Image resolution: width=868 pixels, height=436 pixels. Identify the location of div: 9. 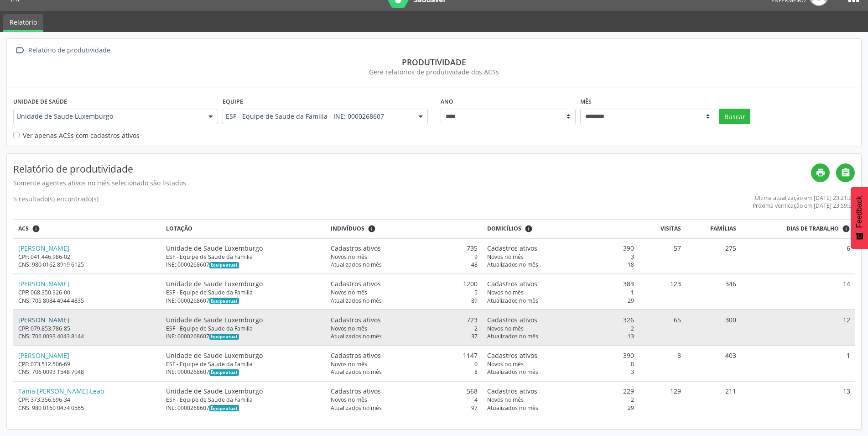
(404, 257).